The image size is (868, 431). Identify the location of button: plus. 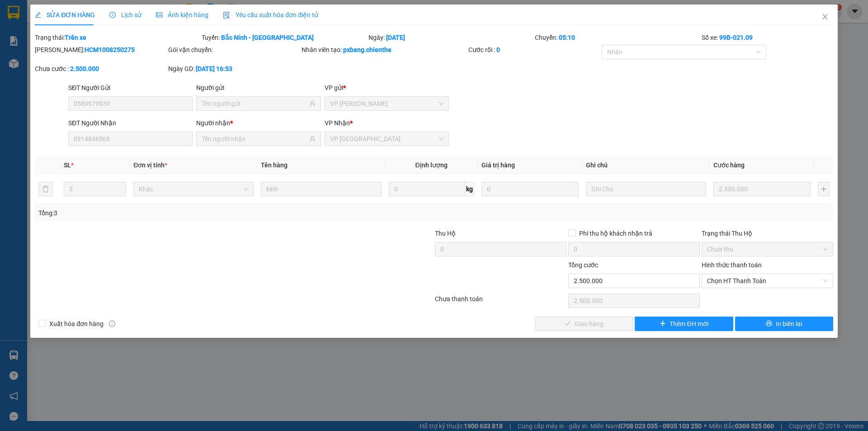
(824, 189).